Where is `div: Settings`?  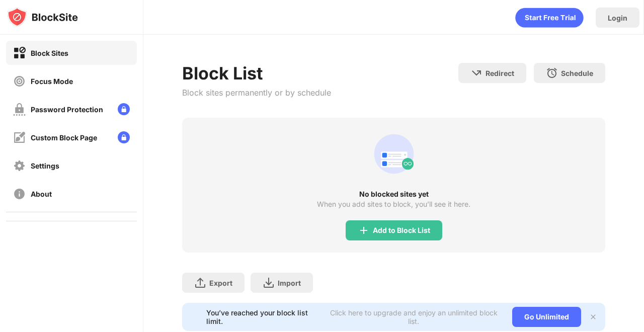 div: Settings is located at coordinates (44, 165).